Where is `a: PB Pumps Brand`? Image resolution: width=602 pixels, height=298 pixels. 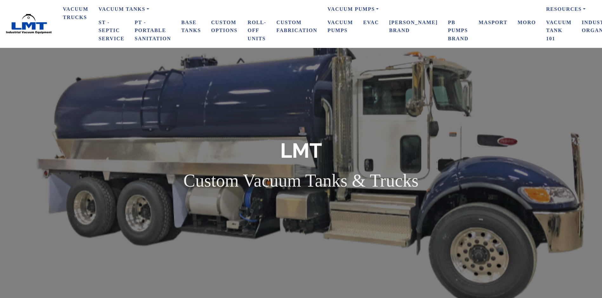 a: PB Pumps Brand is located at coordinates (458, 30).